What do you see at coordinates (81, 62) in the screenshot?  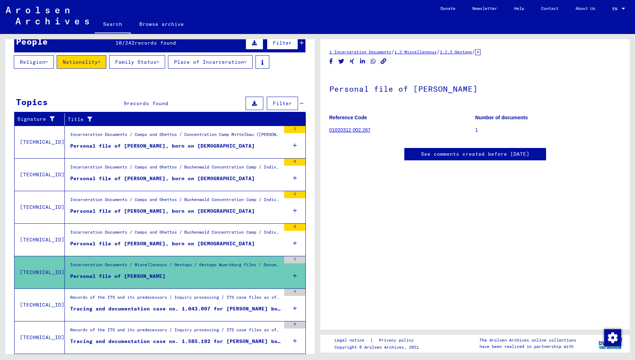 I see `button: Nationality` at bounding box center [81, 62].